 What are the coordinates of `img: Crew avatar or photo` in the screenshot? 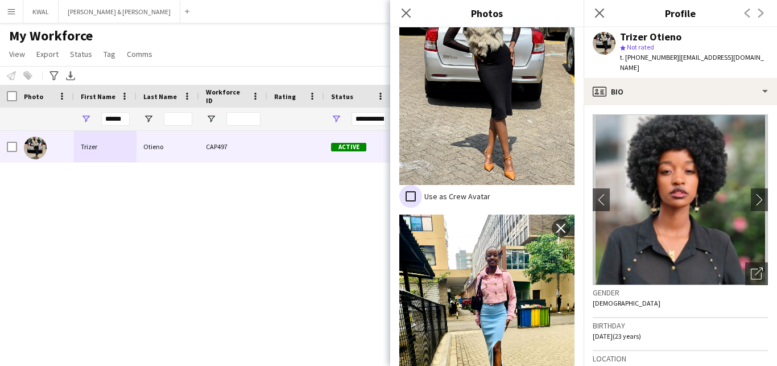 It's located at (680, 200).